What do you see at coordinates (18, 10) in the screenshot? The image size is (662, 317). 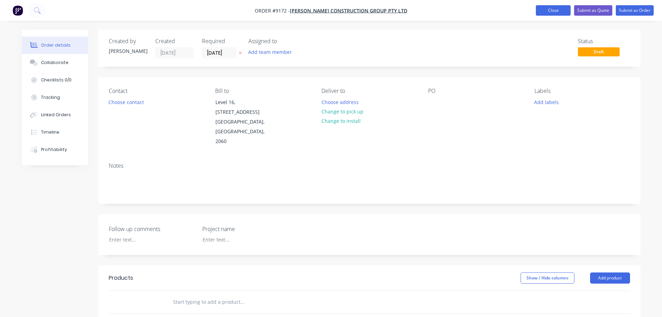 I see `img: Factory` at bounding box center [18, 10].